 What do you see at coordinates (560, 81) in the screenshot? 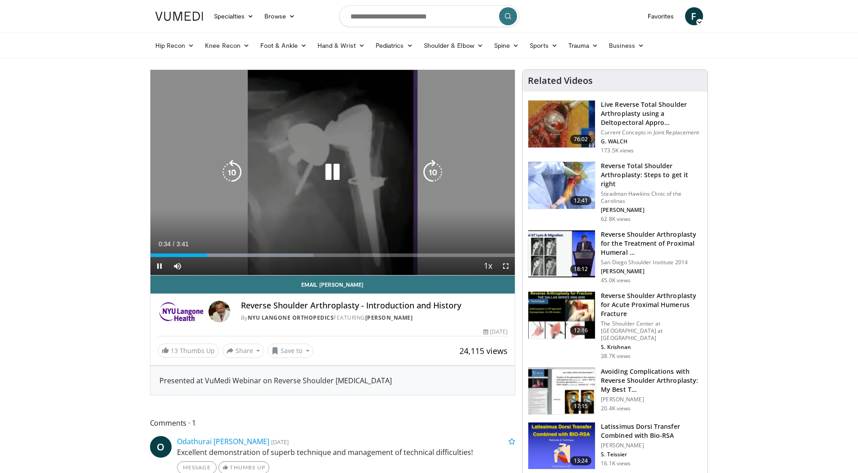
I see `h4: Related Videos` at bounding box center [560, 81].